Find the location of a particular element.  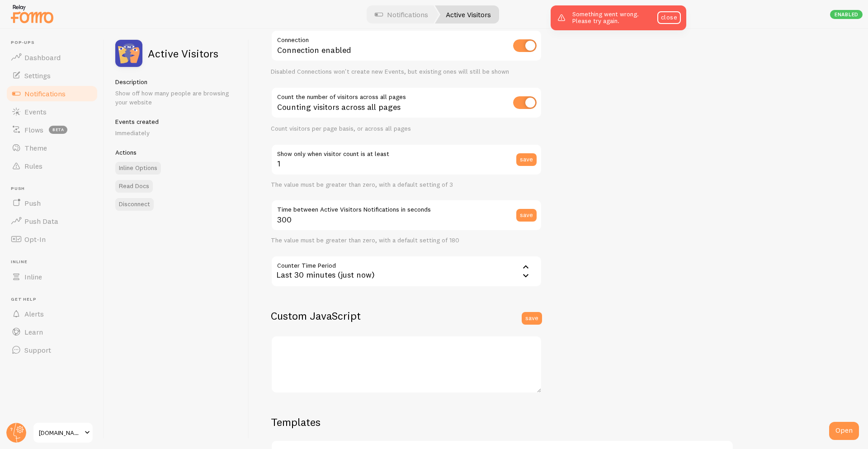

h5: Events created is located at coordinates (176, 122).